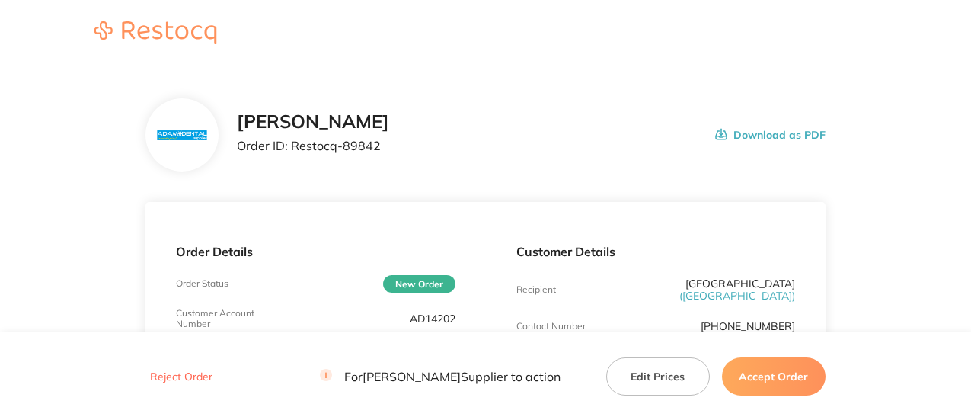 This screenshot has width=971, height=420. I want to click on p: Order Details, so click(315, 251).